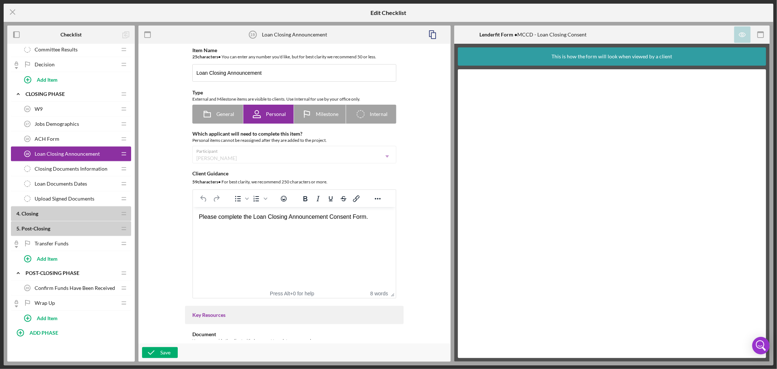 Image resolution: width=777 pixels, height=369 pixels. Describe the element at coordinates (67, 154) in the screenshot. I see `span: Loan Closing Announcement` at that location.